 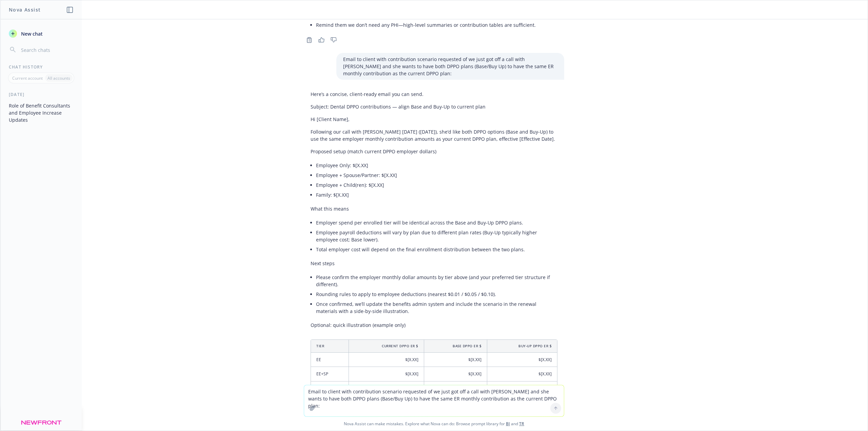 What do you see at coordinates (437, 249) in the screenshot?
I see `li: Total employer cost will depend on the final enrollment distribution between the two plans.` at bounding box center [437, 249].